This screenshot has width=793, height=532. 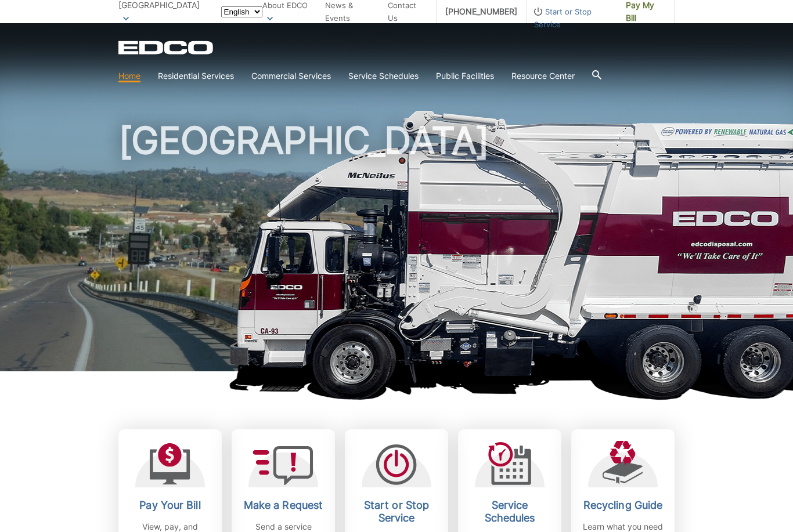 I want to click on a: Service Schedules, so click(x=383, y=76).